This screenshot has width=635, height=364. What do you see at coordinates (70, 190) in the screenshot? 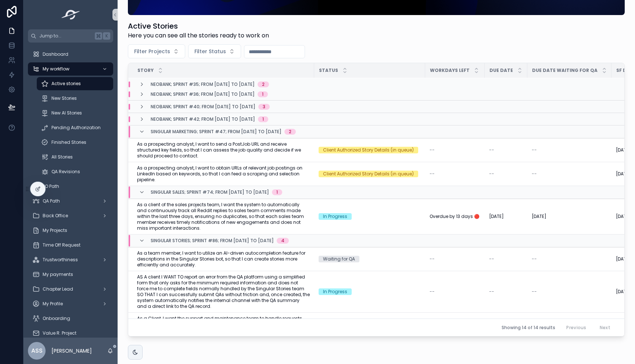
I see `div: scrollable content` at bounding box center [70, 190].